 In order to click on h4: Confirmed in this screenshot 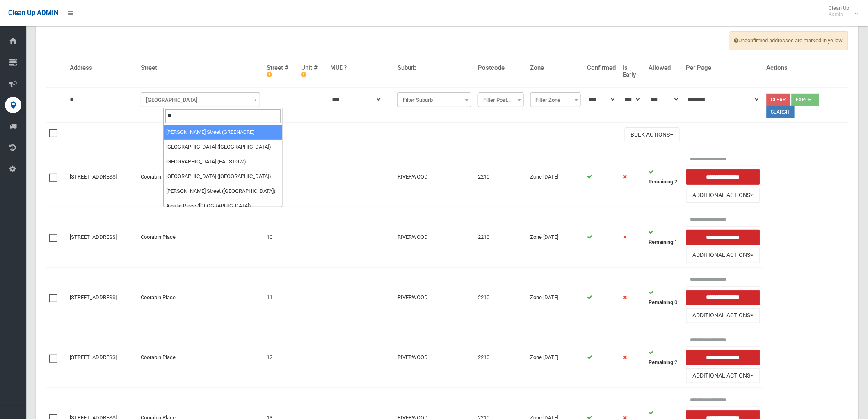, I will do `click(602, 68)`.